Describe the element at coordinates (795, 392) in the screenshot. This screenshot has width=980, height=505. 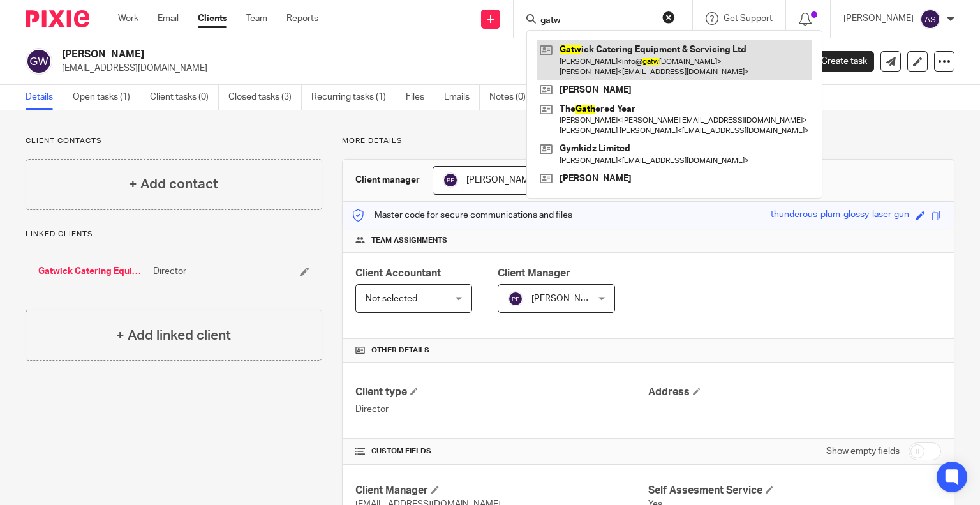
I see `h4: Address` at that location.